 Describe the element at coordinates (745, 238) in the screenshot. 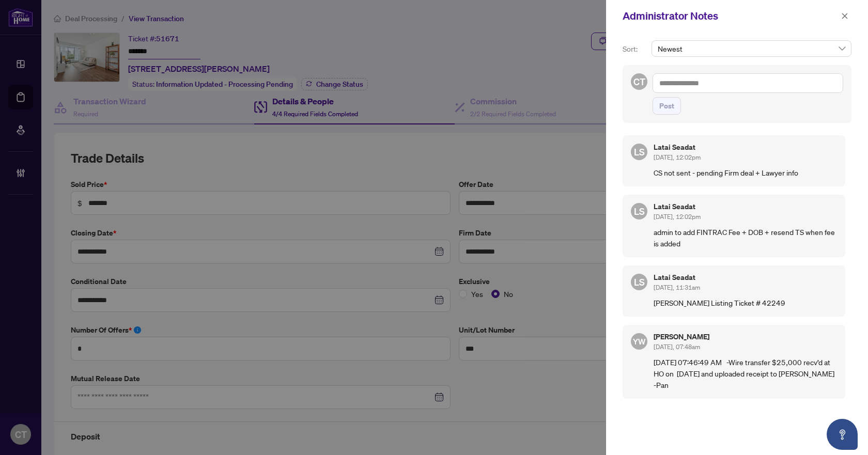

I see `p: admin to add FINTRAC Fee + DOB + resend TS when fee is added` at that location.